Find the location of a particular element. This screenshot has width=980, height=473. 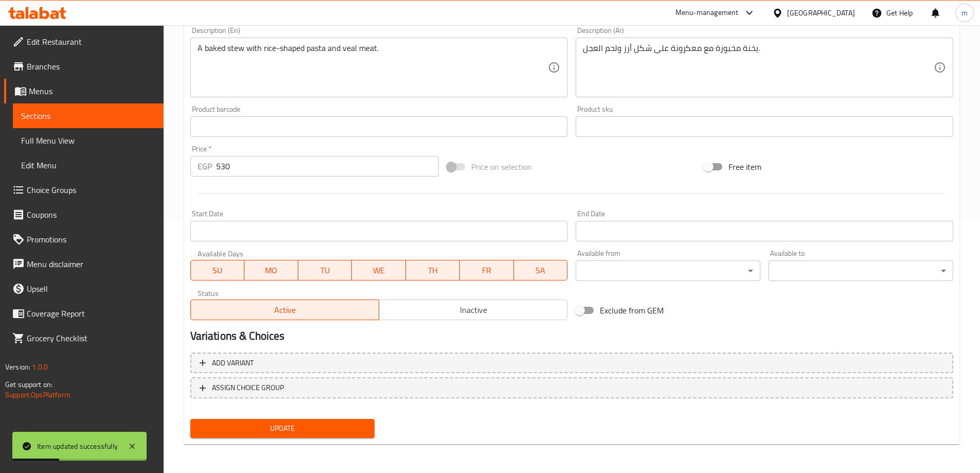

span: Coupons is located at coordinates (91, 214).